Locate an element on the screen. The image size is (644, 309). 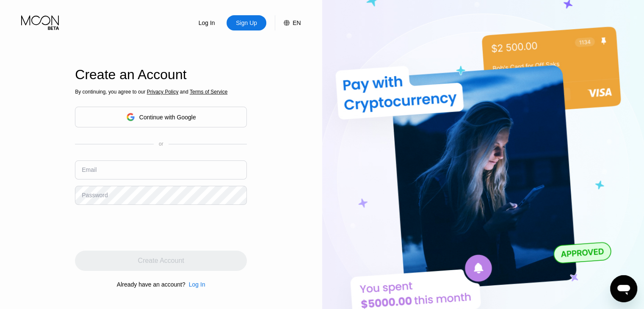
div: Sign Up is located at coordinates (246, 23).